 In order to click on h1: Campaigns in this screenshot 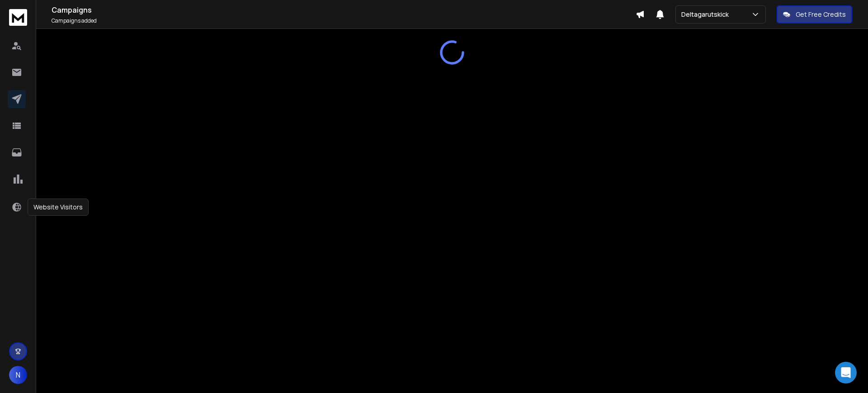, I will do `click(344, 10)`.